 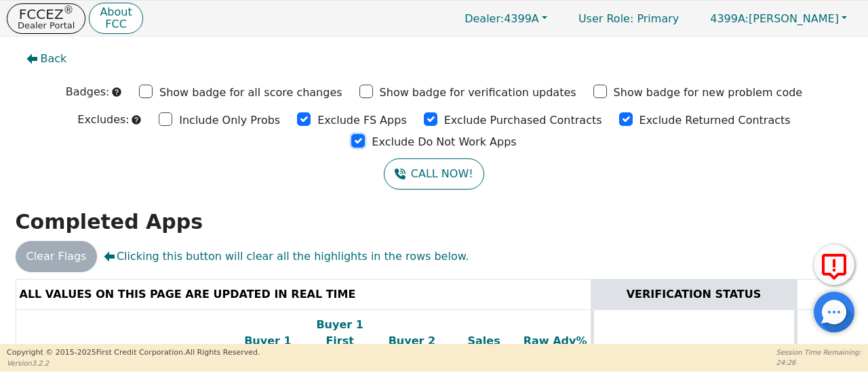 What do you see at coordinates (523, 120) in the screenshot?
I see `p: Exclude Purchased Contracts` at bounding box center [523, 120].